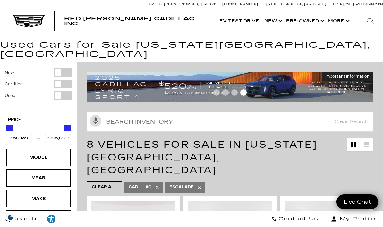 Image resolution: width=383 pixels, height=227 pixels. What do you see at coordinates (29, 21) in the screenshot?
I see `img: Cadillac Dark Logo with Cadillac White Text` at bounding box center [29, 21].